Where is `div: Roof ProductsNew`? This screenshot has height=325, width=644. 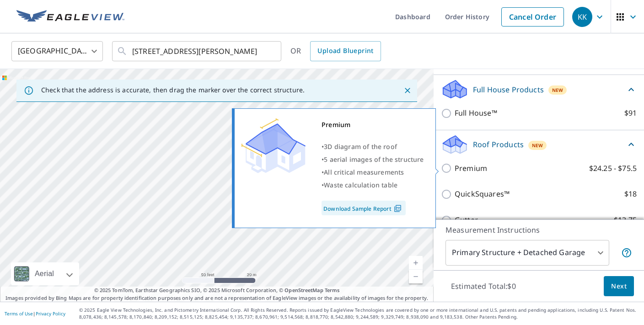
div: Roof ProductsNew is located at coordinates (539, 144).